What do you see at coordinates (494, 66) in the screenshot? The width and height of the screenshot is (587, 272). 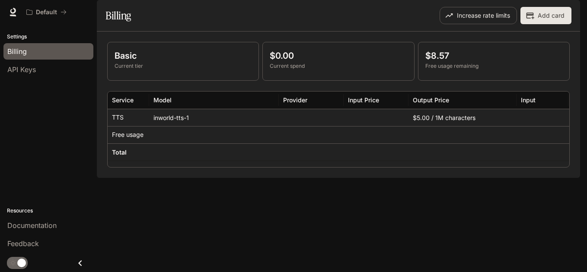 I see `p: Free usage remaining` at bounding box center [494, 66].